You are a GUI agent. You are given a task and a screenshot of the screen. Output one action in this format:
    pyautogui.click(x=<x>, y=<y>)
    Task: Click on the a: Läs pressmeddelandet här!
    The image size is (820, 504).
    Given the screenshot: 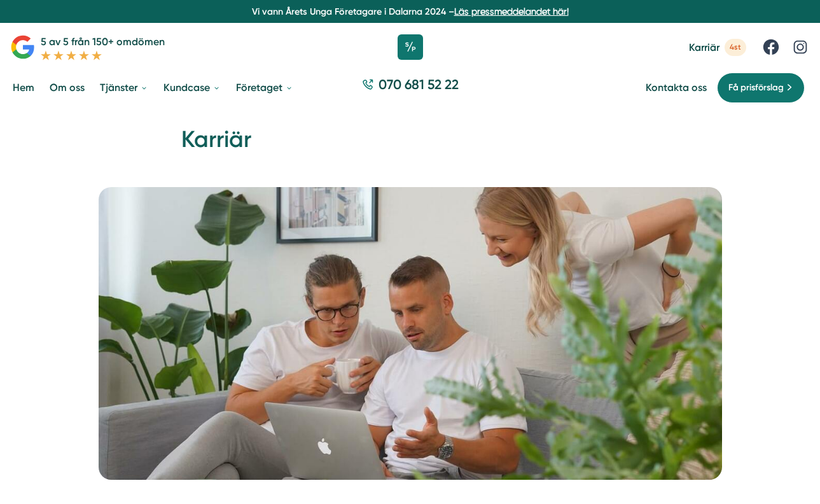 What is the action you would take?
    pyautogui.click(x=512, y=12)
    